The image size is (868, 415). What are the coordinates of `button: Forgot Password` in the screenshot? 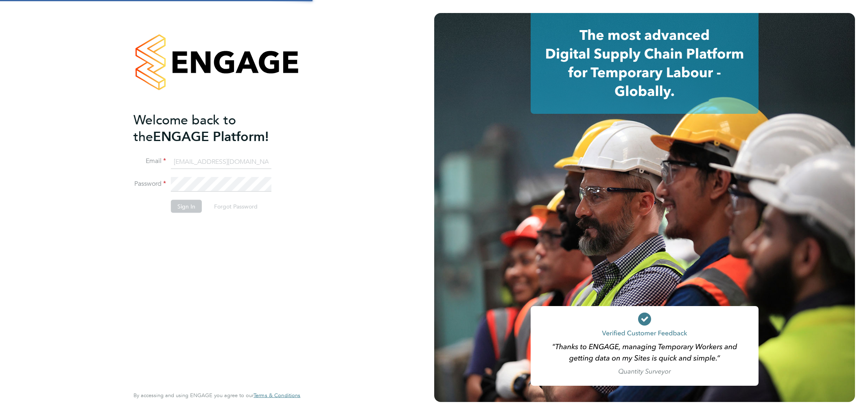 It's located at (236, 207).